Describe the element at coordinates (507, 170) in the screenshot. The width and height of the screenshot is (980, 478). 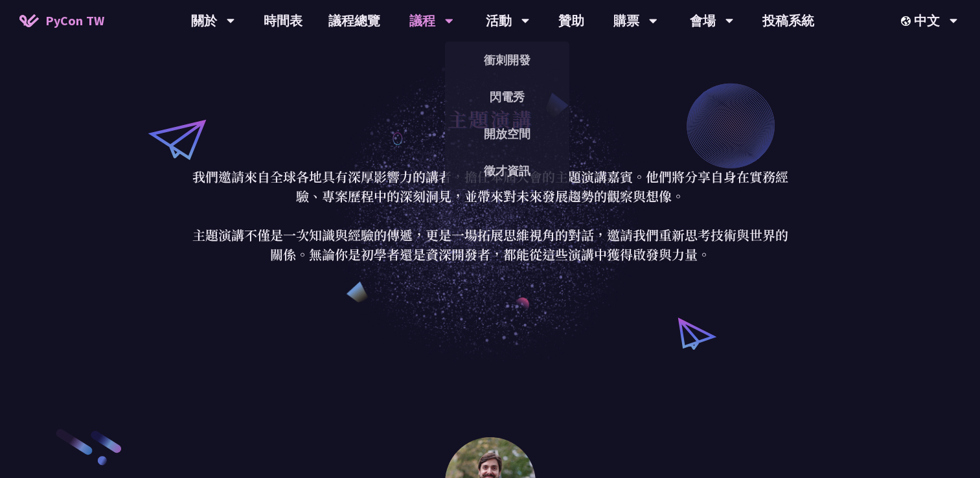
I see `a: 徵才資訊` at that location.